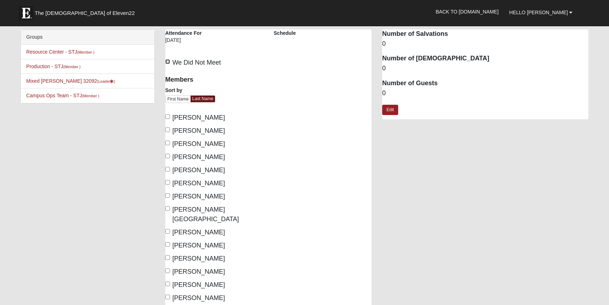 The width and height of the screenshot is (609, 305). Describe the element at coordinates (390, 110) in the screenshot. I see `a: Edit` at that location.